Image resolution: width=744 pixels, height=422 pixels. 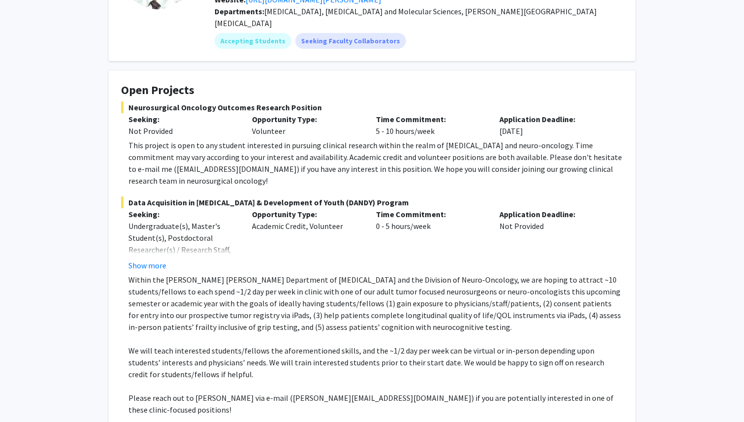 What do you see at coordinates (239, 11) in the screenshot?
I see `b: Departments:` at bounding box center [239, 11].